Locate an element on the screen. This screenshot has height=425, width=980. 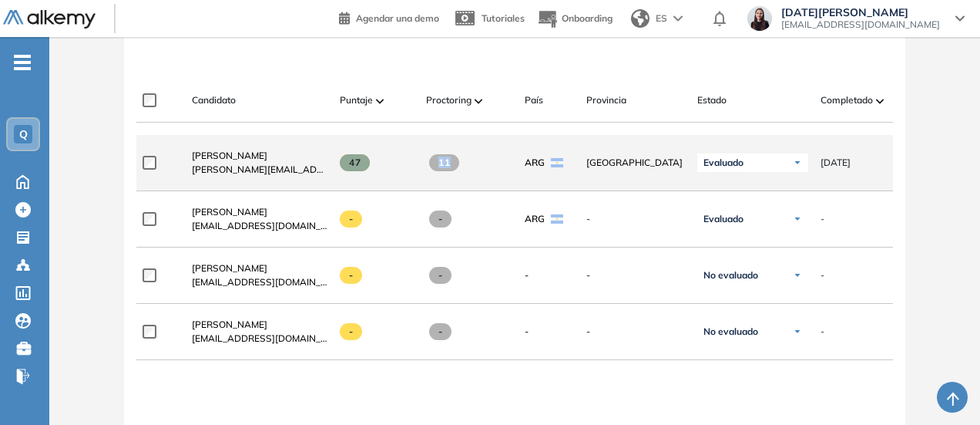
span: 47 is located at coordinates (355, 163).